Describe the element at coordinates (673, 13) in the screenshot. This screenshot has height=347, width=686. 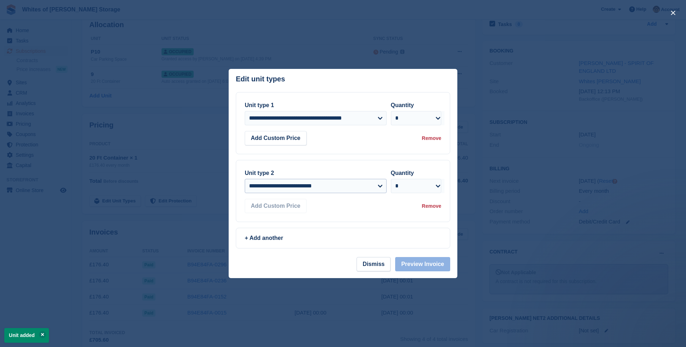
I see `button: close` at that location.